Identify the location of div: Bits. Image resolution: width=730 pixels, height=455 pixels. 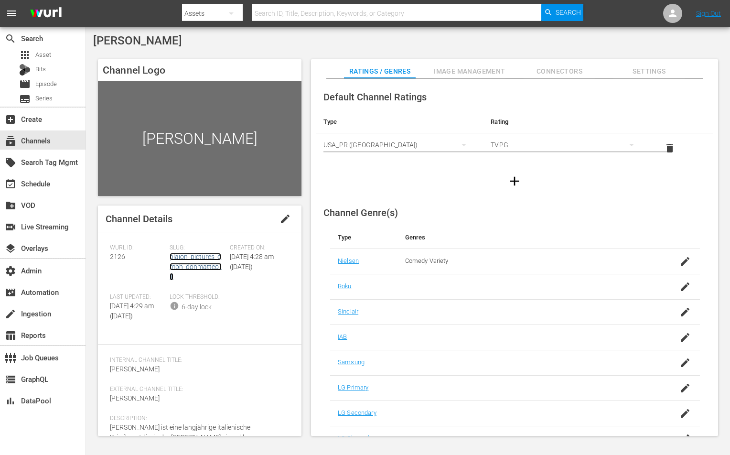
(25, 70).